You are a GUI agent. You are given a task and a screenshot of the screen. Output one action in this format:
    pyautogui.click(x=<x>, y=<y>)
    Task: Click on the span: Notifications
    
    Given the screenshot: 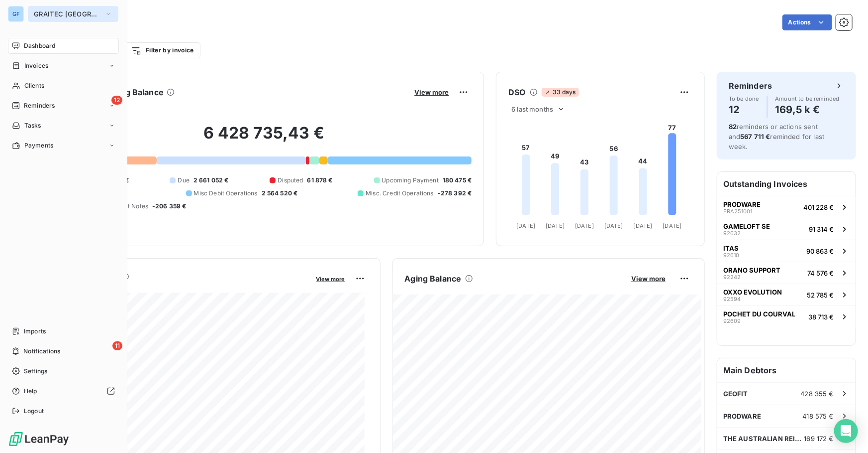 What is the action you would take?
    pyautogui.click(x=41, y=352)
    